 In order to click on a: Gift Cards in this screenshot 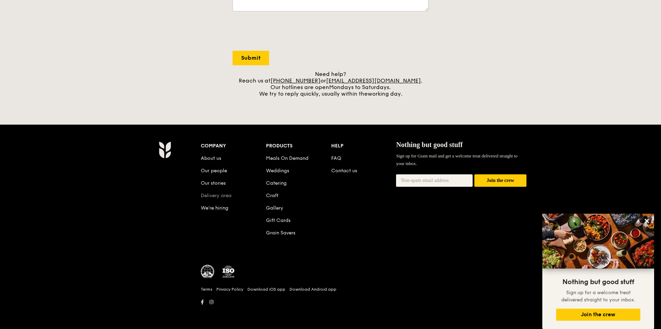, I will do `click(278, 220)`.